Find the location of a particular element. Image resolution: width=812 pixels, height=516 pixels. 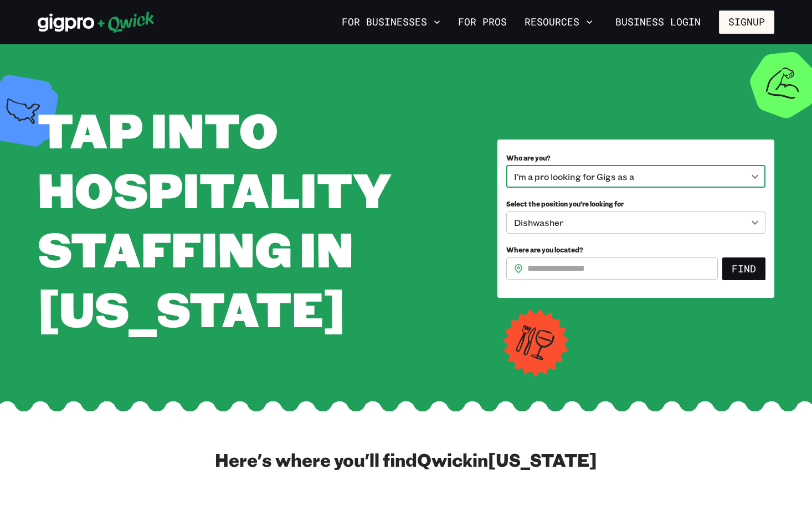

button: For Businesses is located at coordinates (392, 22).